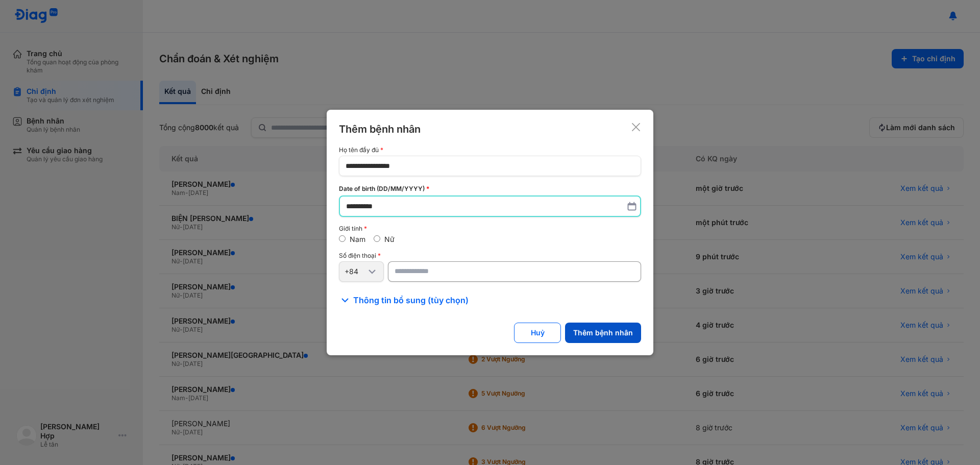  What do you see at coordinates (357, 239) in the screenshot?
I see `label: Nam` at bounding box center [357, 239].